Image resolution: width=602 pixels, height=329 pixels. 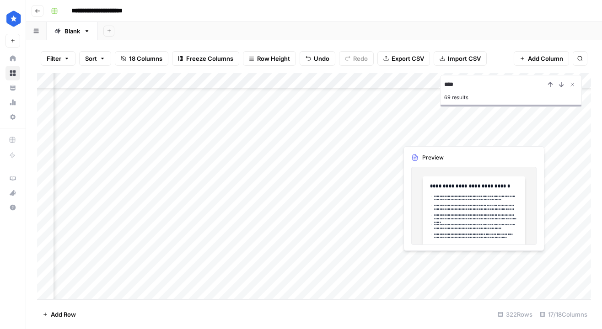 I want to click on a: Home, so click(x=13, y=59).